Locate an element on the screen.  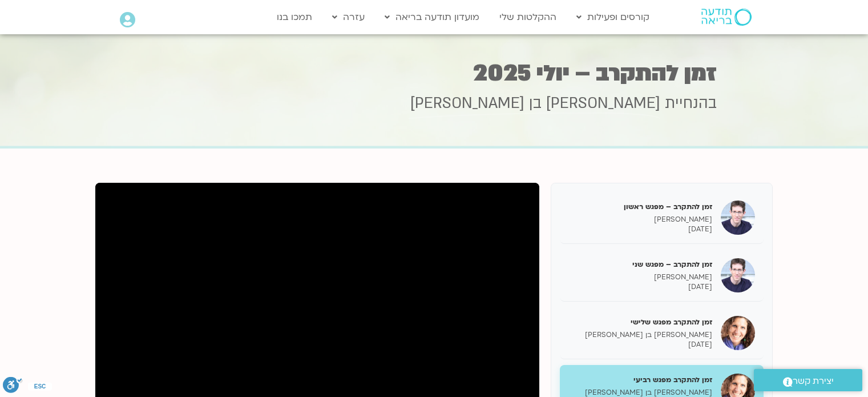
a: תמכו בנו is located at coordinates (295, 17).